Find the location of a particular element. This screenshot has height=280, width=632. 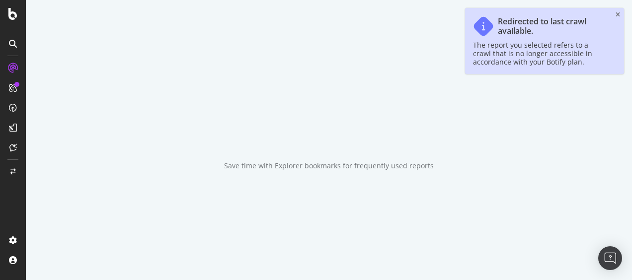

div: animation is located at coordinates (329, 127).